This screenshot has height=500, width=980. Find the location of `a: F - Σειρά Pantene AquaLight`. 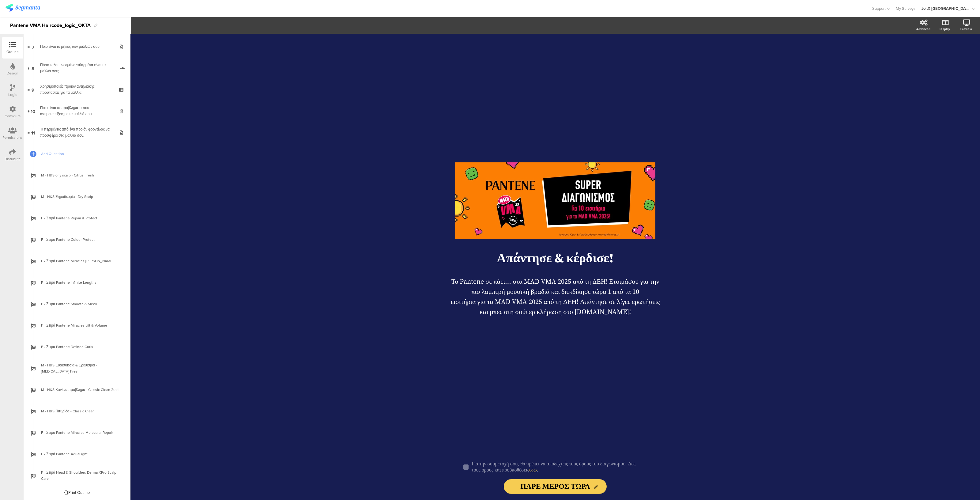

a: F - Σειρά Pantene AquaLight is located at coordinates (77, 454).